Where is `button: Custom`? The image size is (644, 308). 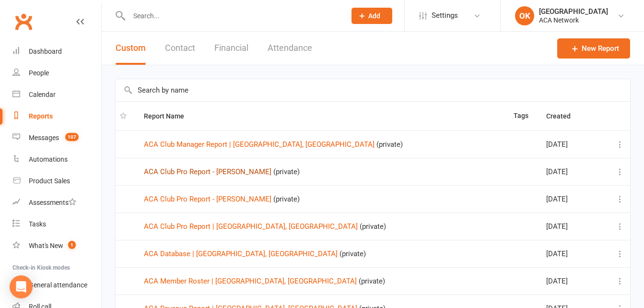 button: Custom is located at coordinates (131, 48).